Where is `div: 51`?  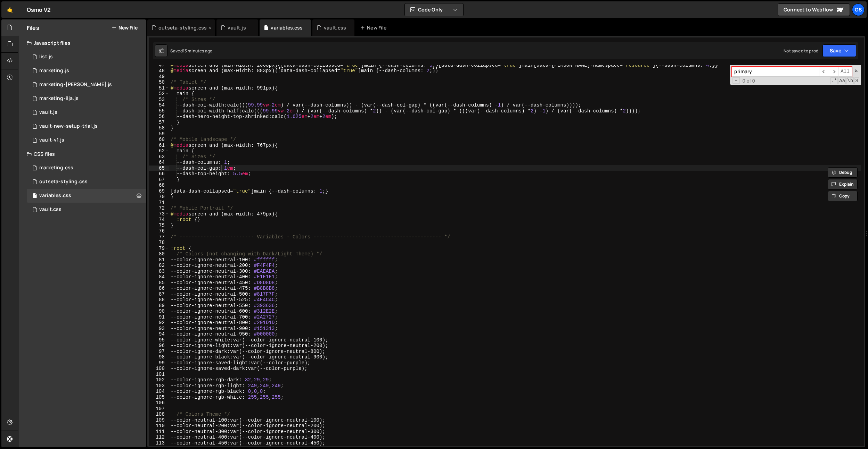
div: 51 is located at coordinates (159, 88).